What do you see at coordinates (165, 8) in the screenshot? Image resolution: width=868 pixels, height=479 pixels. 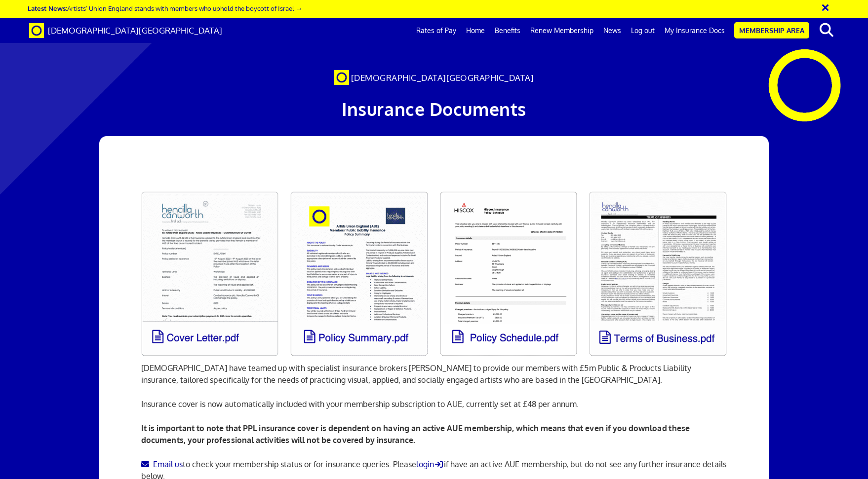 I see `a: Latest News:Artists’ Union England stands with members who uphold the boycott of Israel →` at bounding box center [165, 8].